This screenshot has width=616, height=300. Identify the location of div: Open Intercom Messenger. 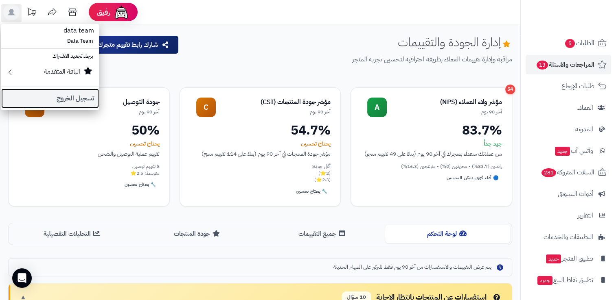
(22, 278).